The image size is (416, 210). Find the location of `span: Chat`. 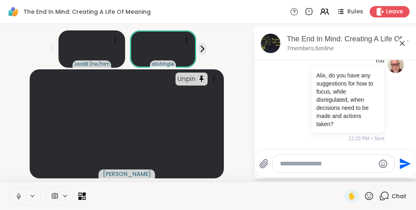

span: Chat is located at coordinates (399, 196).